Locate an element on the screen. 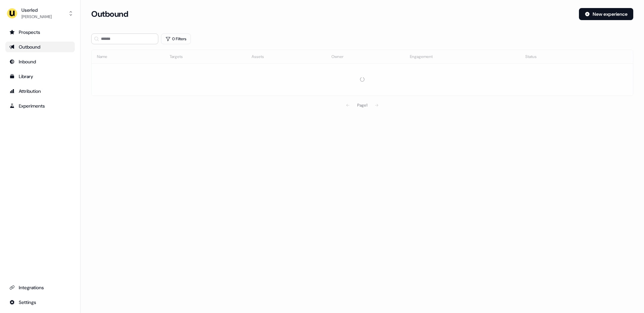  div: Inbound is located at coordinates (40, 61).